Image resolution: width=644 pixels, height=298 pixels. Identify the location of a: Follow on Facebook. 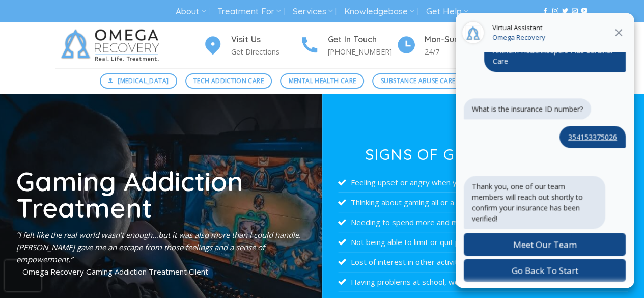
(545, 11).